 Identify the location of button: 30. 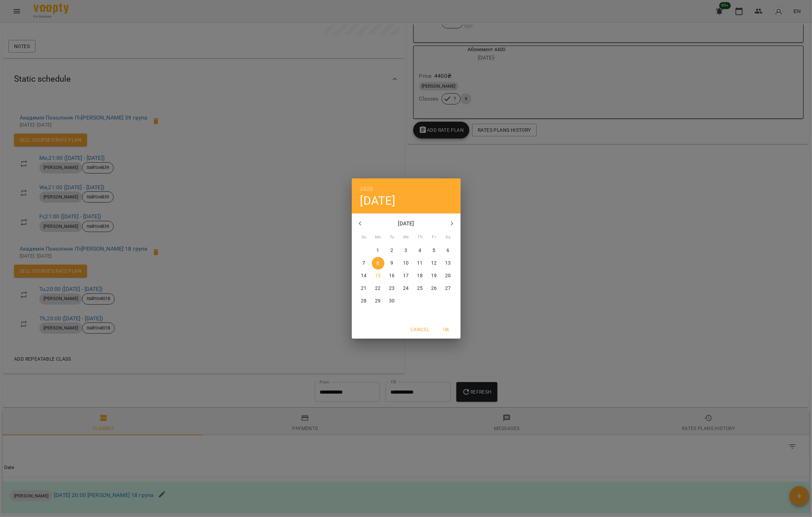
(392, 301).